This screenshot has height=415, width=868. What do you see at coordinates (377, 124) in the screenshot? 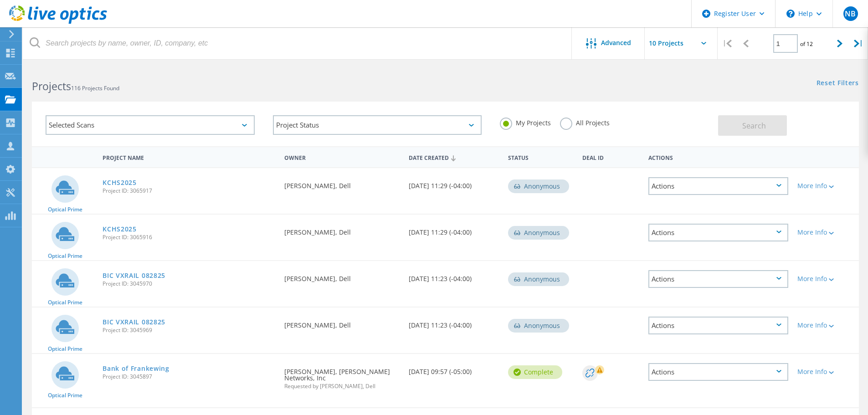
I see `div: Project Status` at bounding box center [377, 124].